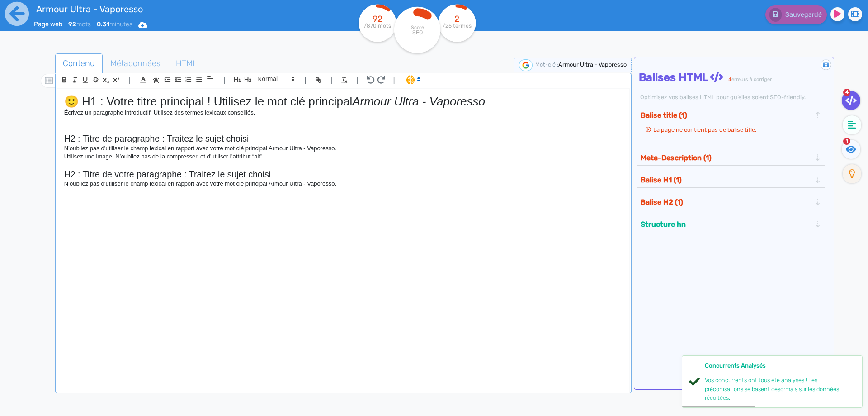 The width and height of the screenshot is (868, 416). I want to click on h2: H2 : Titre de paragraphe : Traitez le sujet choisi, so click(344, 139).